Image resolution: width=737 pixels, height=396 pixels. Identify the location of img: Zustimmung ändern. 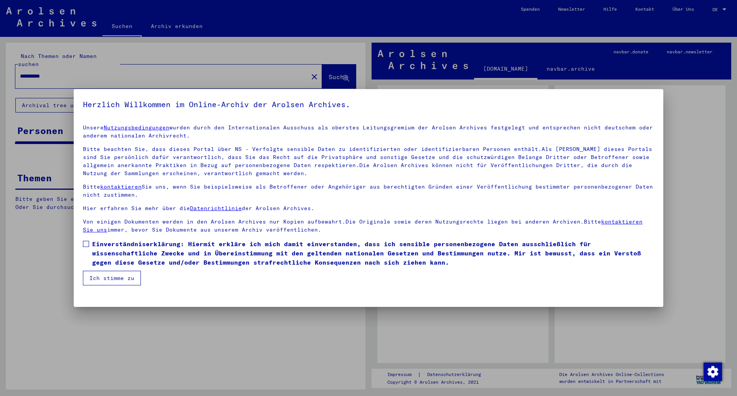
(713, 371).